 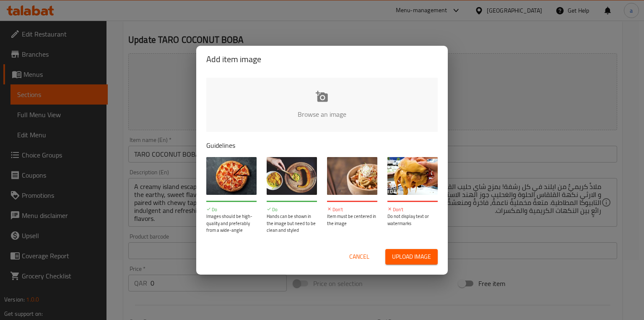 What do you see at coordinates (412, 256) in the screenshot?
I see `button: Upload image` at bounding box center [412, 256].